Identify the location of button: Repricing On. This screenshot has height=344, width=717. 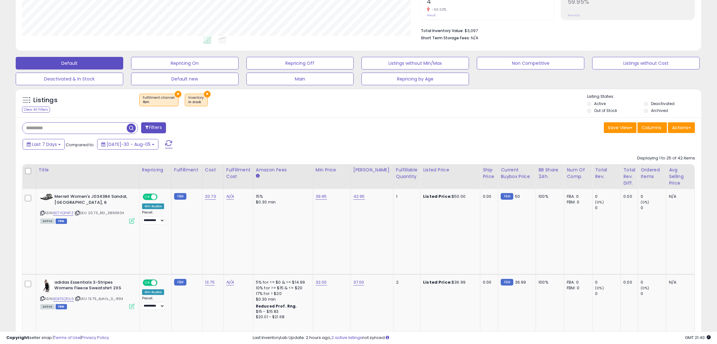
(185, 63).